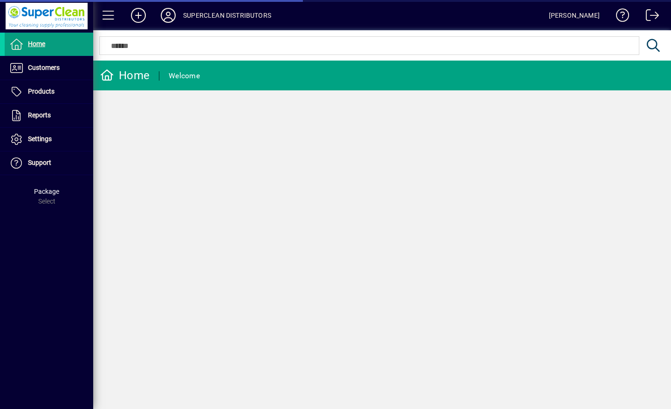 This screenshot has height=409, width=671. What do you see at coordinates (49, 115) in the screenshot?
I see `a: Reports` at bounding box center [49, 115].